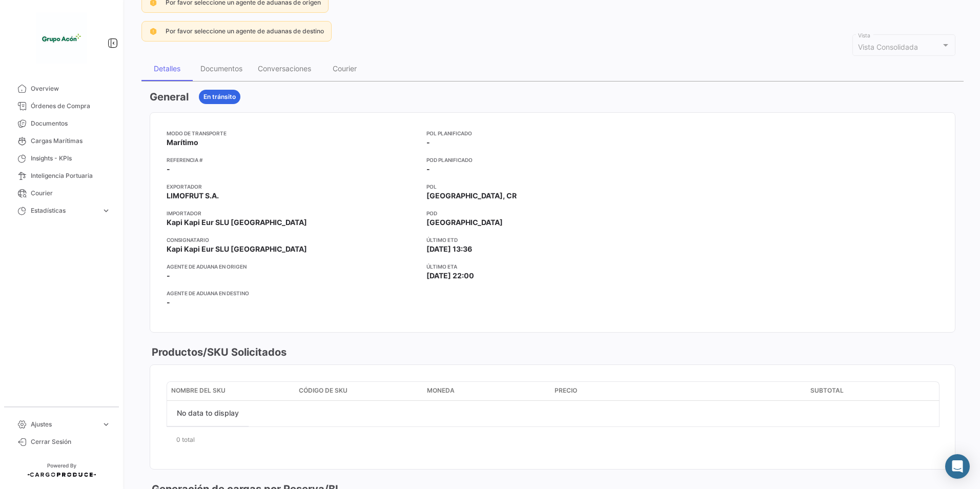 This screenshot has height=489, width=980. What do you see at coordinates (71, 124) in the screenshot?
I see `span: Documentos` at bounding box center [71, 124].